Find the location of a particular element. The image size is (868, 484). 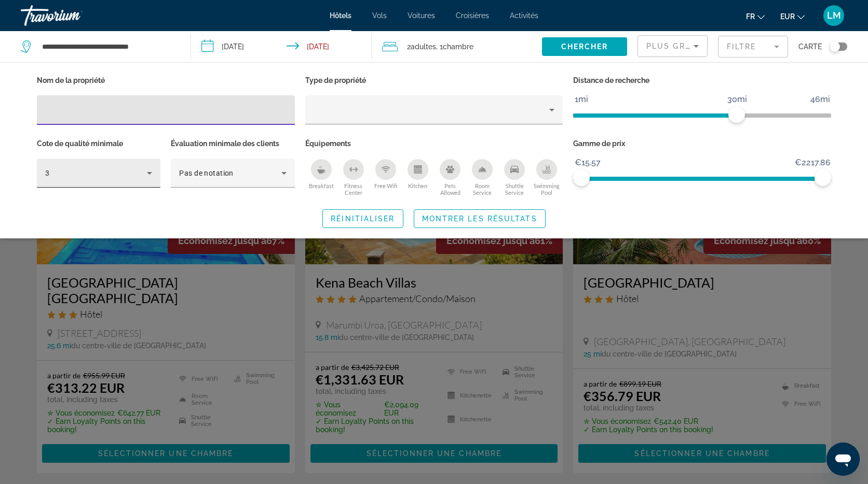

button: Breakfast is located at coordinates (321, 177).